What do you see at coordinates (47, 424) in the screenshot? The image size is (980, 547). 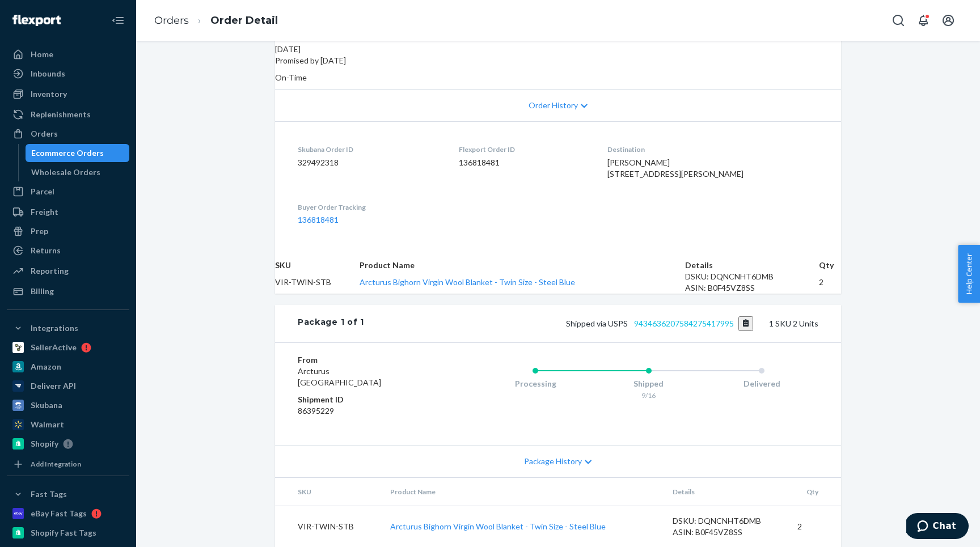 I see `div: Walmart` at bounding box center [47, 424].